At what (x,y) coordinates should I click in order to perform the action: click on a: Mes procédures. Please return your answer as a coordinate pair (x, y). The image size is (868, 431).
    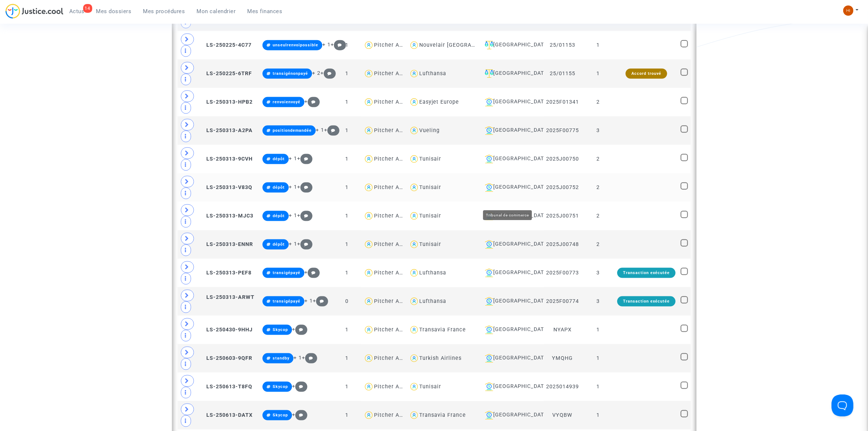
    Looking at the image, I should click on (164, 12).